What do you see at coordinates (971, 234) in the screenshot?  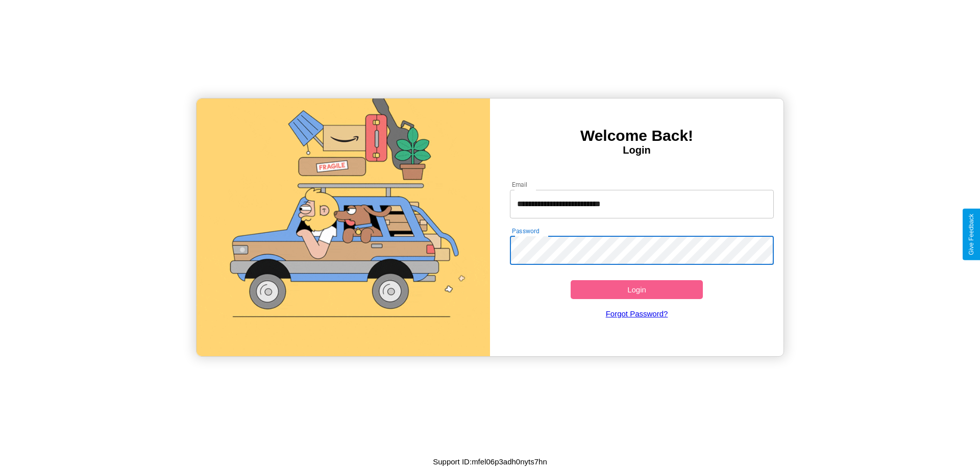 I see `div: Give Feedback` at bounding box center [971, 234].